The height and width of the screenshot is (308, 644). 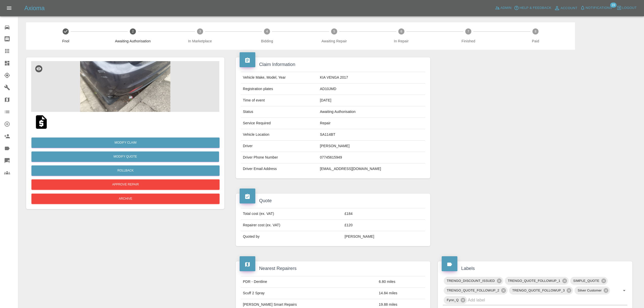 What do you see at coordinates (468, 41) in the screenshot?
I see `span: Finished` at bounding box center [468, 41].